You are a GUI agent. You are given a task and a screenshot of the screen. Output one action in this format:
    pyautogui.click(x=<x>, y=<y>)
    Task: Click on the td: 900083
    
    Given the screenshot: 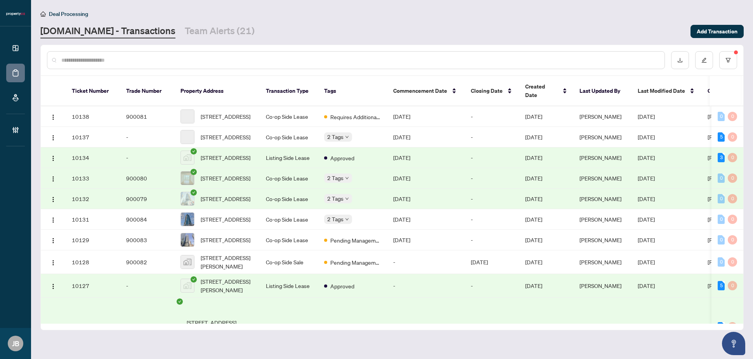 What is the action you would take?
    pyautogui.click(x=147, y=240)
    